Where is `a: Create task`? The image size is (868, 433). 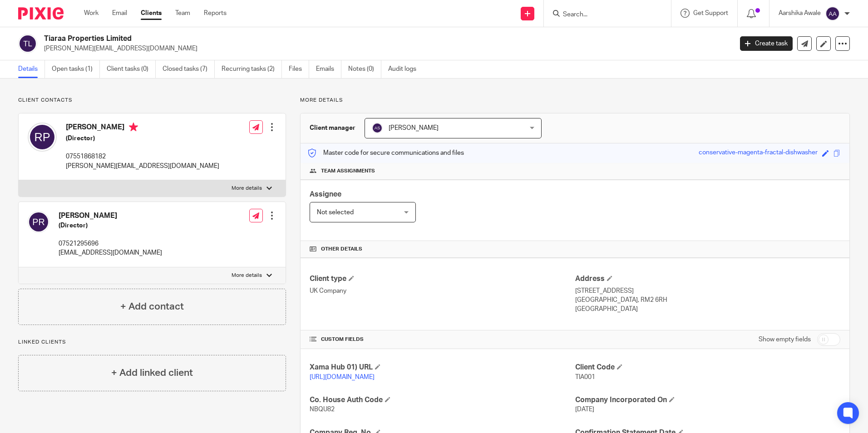 a: Create task is located at coordinates (766, 44).